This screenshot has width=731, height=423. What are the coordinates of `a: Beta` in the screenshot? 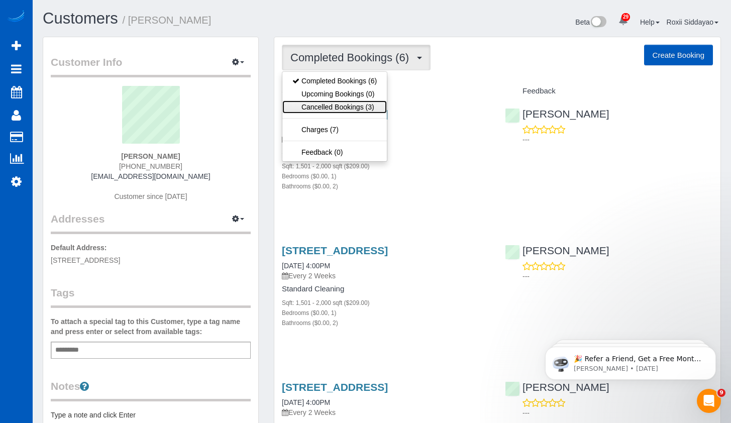 It's located at (591, 22).